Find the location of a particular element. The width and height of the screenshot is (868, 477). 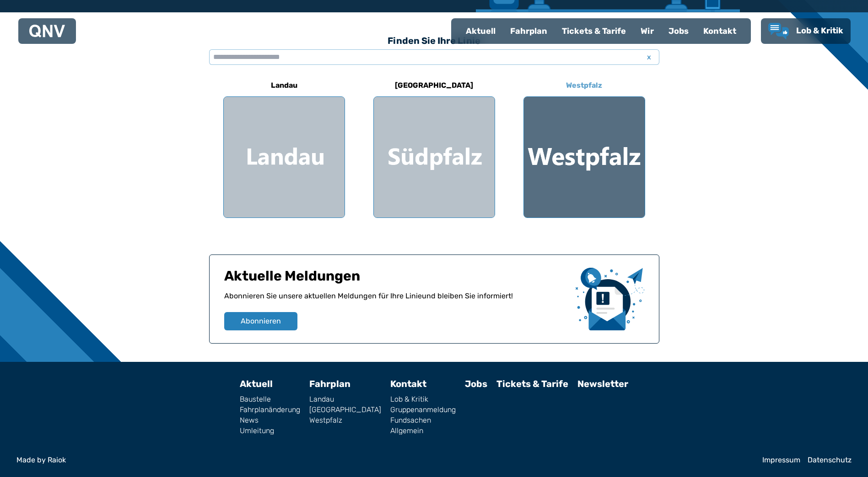

h6: Westpfalz is located at coordinates (584, 85).